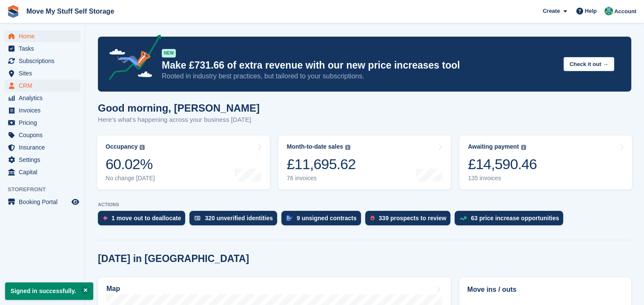 The height and width of the screenshot is (305, 644). Describe the element at coordinates (235, 220) in the screenshot. I see `a: 320 unverified identities` at that location.